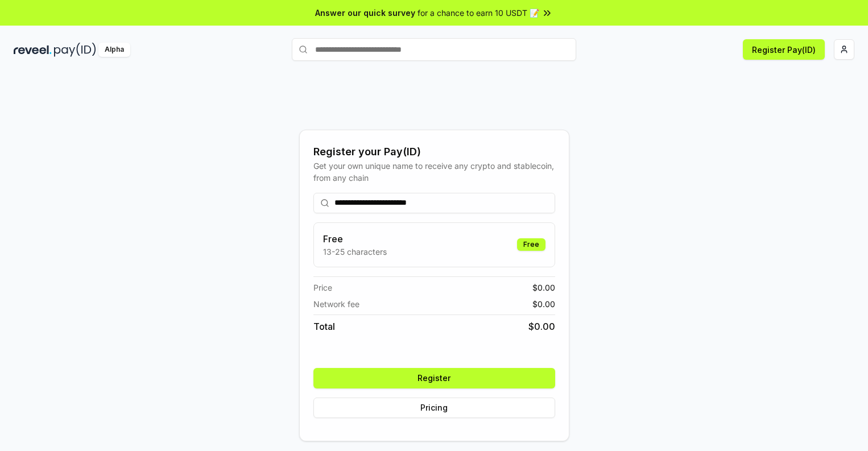 This screenshot has width=868, height=451. Describe the element at coordinates (478, 13) in the screenshot. I see `span: for a chance to earn 10 USDT 📝` at that location.